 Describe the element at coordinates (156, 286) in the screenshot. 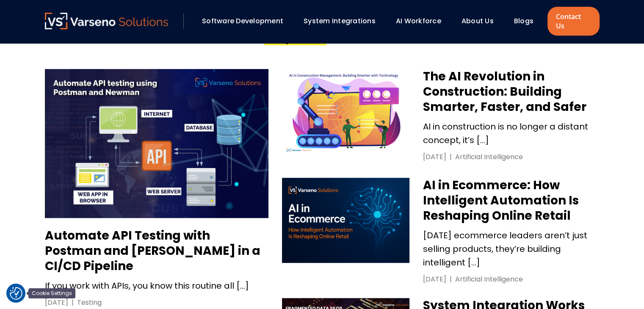

I see `p: If you work with APIs, you know this routine all […]` at that location.